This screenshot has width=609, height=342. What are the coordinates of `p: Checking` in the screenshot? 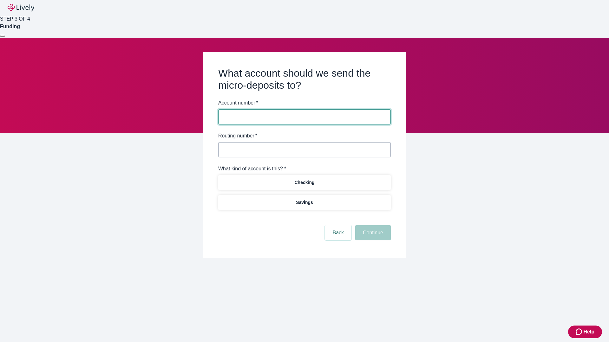 It's located at (304, 183).